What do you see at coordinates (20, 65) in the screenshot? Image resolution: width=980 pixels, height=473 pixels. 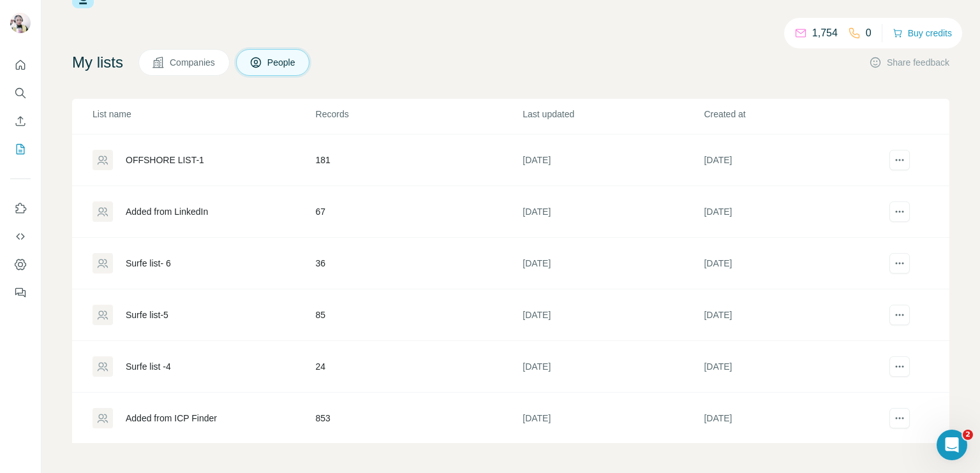 I see `button: Quick start` at bounding box center [20, 65].